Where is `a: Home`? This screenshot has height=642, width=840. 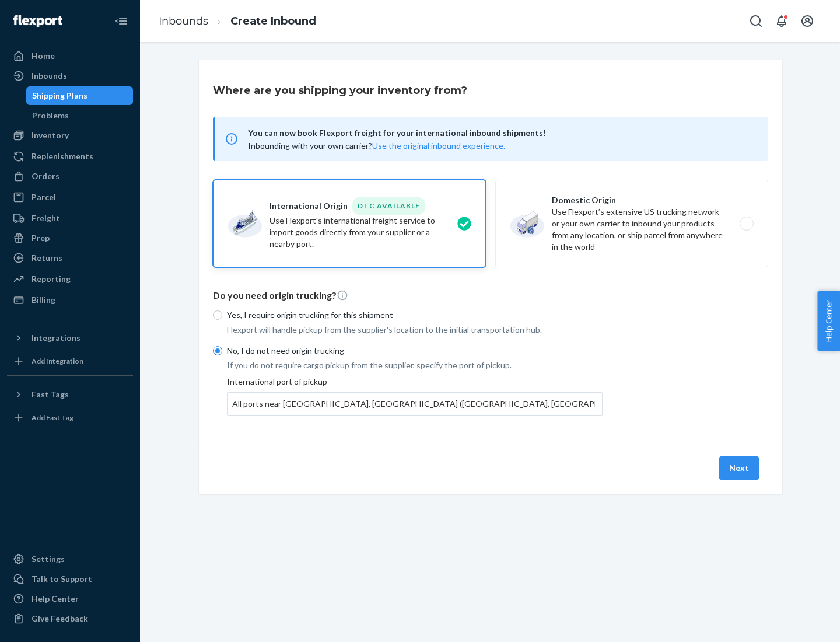
a: Home is located at coordinates (70, 56).